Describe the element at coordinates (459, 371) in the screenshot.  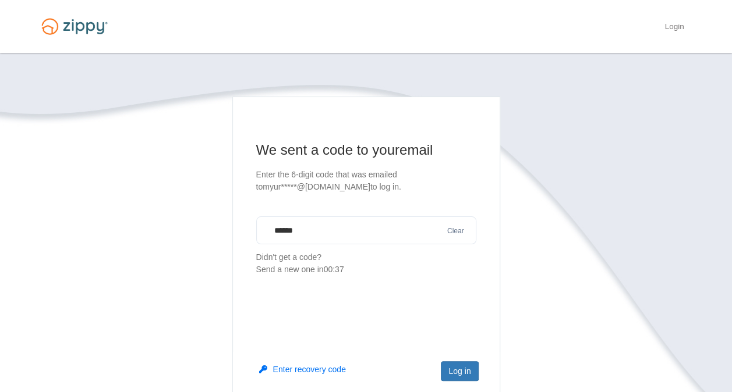
I see `button: Log in` at that location.